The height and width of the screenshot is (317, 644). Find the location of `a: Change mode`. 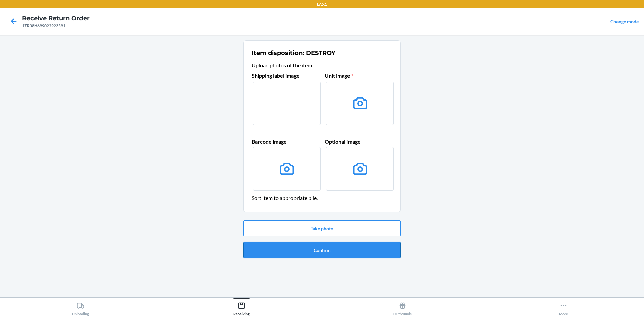

a: Change mode is located at coordinates (624, 21).